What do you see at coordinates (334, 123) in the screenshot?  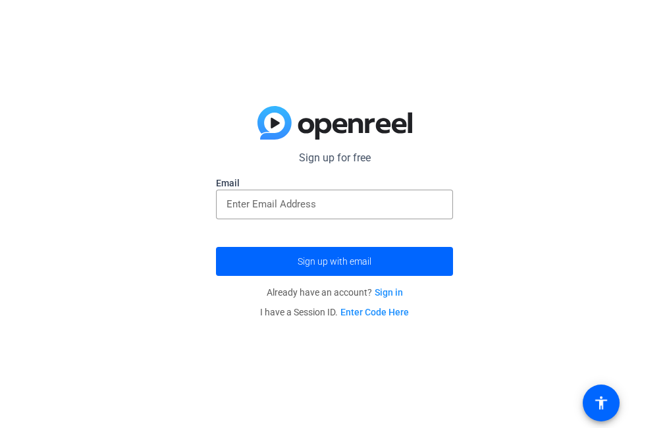 I see `img: blue-gradient.svg` at bounding box center [334, 123].